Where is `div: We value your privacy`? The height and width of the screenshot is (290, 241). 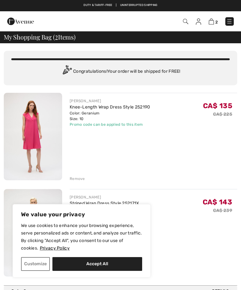
div: We value your privacy is located at coordinates (82, 241).